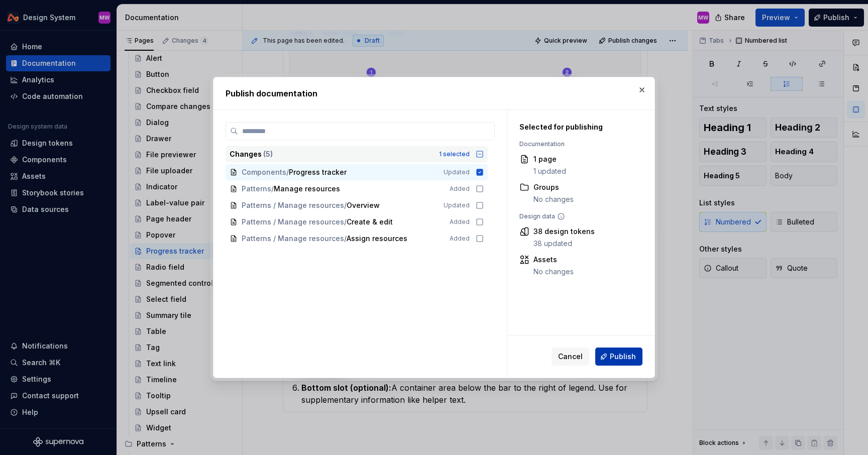 The image size is (868, 455). What do you see at coordinates (256, 188) in the screenshot?
I see `span: Patterns` at bounding box center [256, 188].